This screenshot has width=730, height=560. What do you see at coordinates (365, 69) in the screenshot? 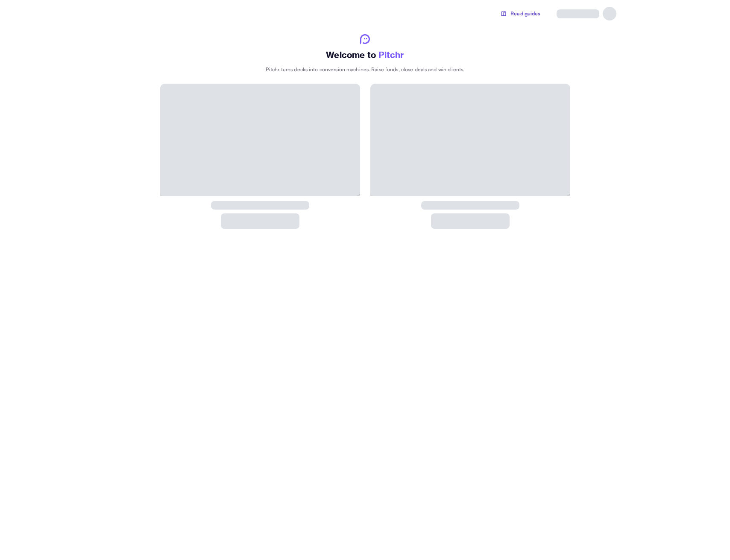
I see `p: Pitchr turns decks into conversion machines. Raise funds, close deals and win clients.` at bounding box center [365, 69].